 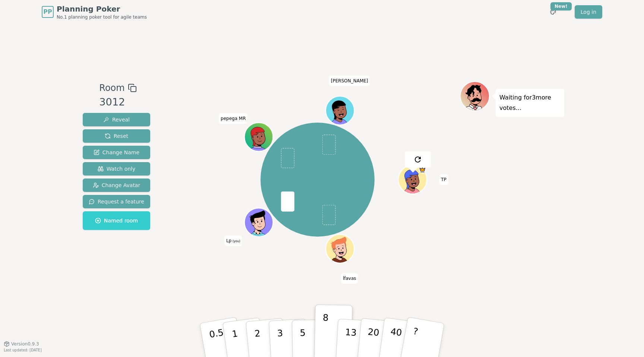 I want to click on span: Version 0.9.3, so click(x=25, y=344).